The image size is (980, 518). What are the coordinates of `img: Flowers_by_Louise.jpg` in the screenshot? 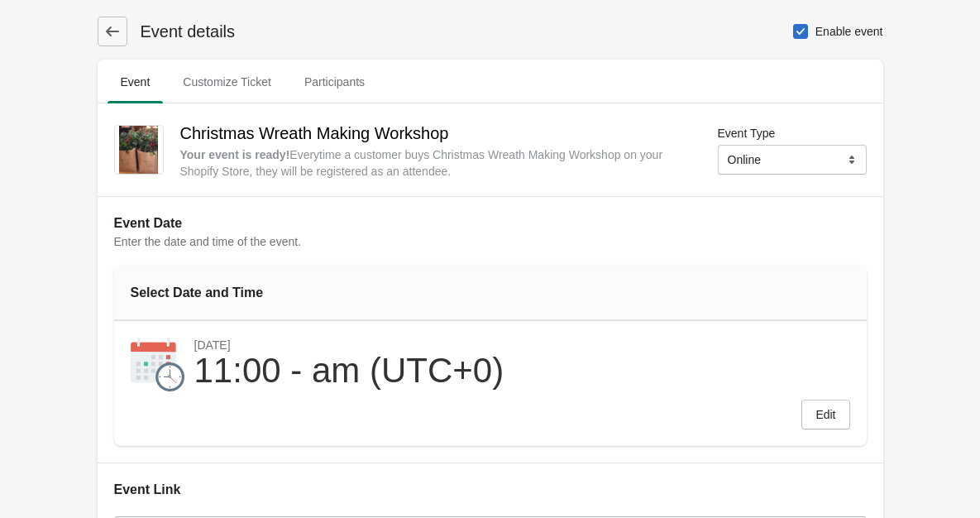 It's located at (138, 149).